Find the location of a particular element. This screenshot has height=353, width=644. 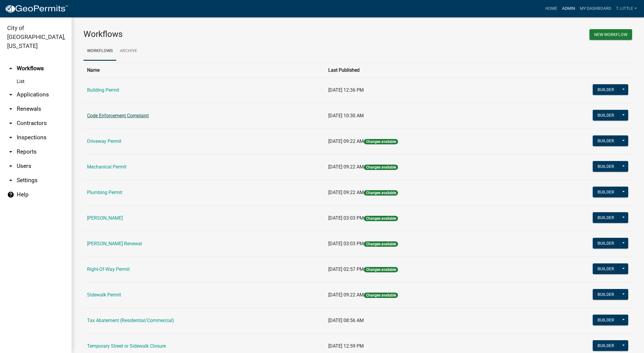

h3: Workflows is located at coordinates (218, 34).